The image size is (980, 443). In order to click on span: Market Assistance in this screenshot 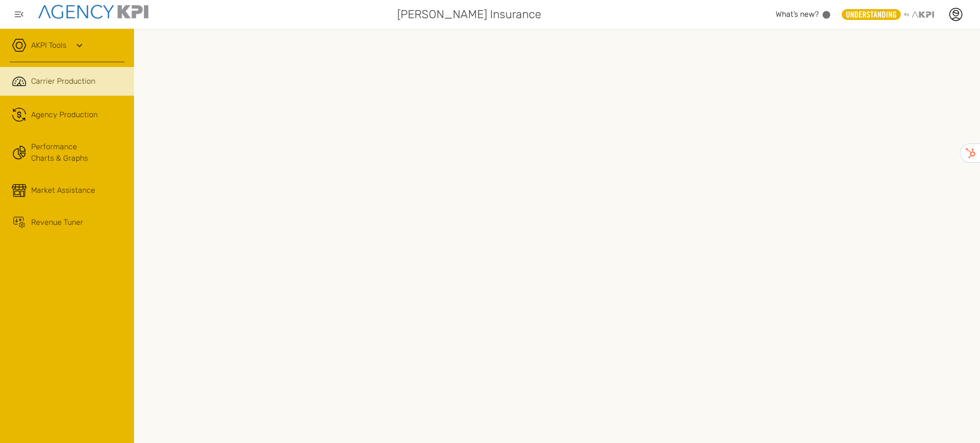, I will do `click(63, 190)`.